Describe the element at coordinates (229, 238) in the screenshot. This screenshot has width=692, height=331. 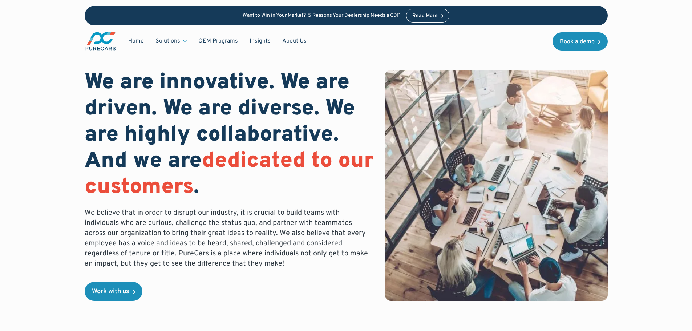
I see `p: We believe that in order to disrupt our industry, it is crucial to build teams with individuals w...` at that location.